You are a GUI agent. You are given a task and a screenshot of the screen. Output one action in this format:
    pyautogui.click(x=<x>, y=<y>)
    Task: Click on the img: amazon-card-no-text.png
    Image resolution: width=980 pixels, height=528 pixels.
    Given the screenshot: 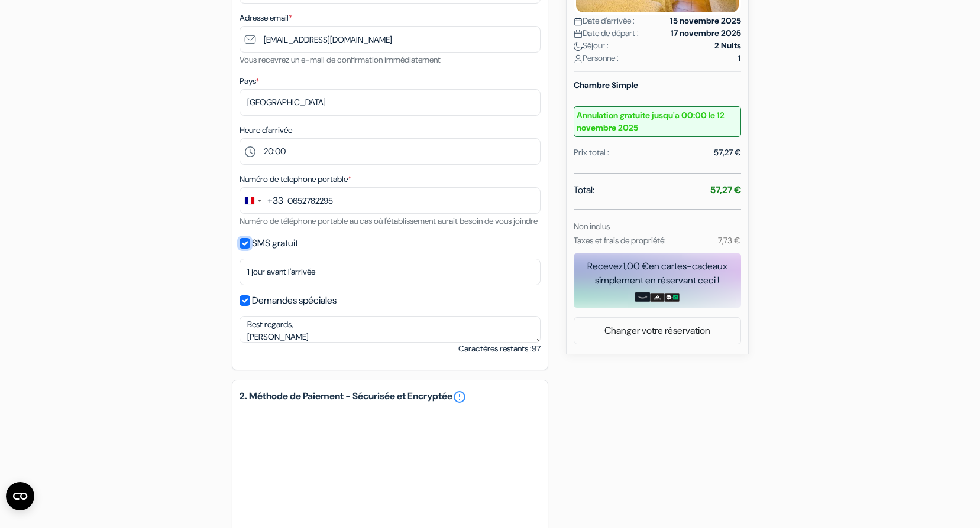 What is the action you would take?
    pyautogui.click(x=642, y=297)
    